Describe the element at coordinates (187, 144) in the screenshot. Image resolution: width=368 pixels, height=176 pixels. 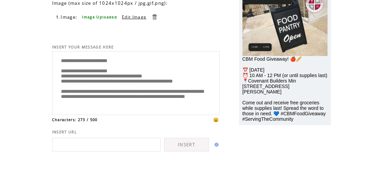
I see `a: INSERT` at that location.